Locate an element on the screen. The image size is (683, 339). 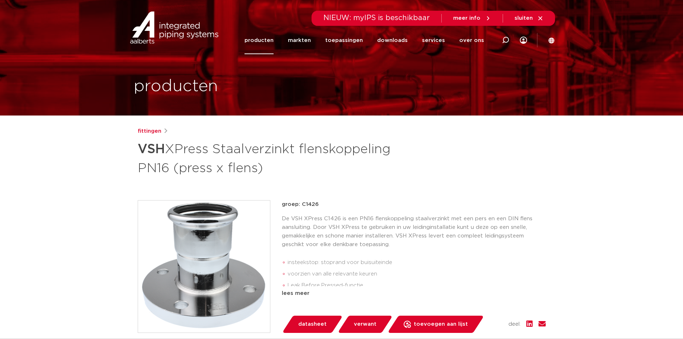
span: verwant is located at coordinates (365, 324).